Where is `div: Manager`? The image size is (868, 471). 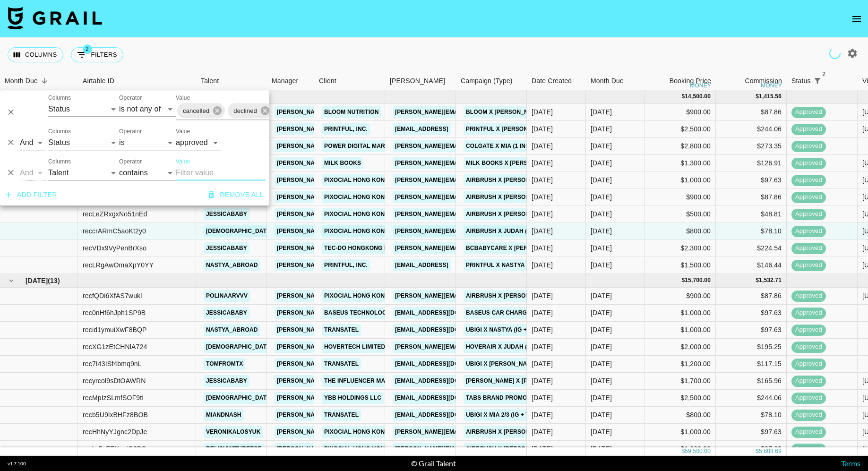 div: Manager is located at coordinates (290, 81).